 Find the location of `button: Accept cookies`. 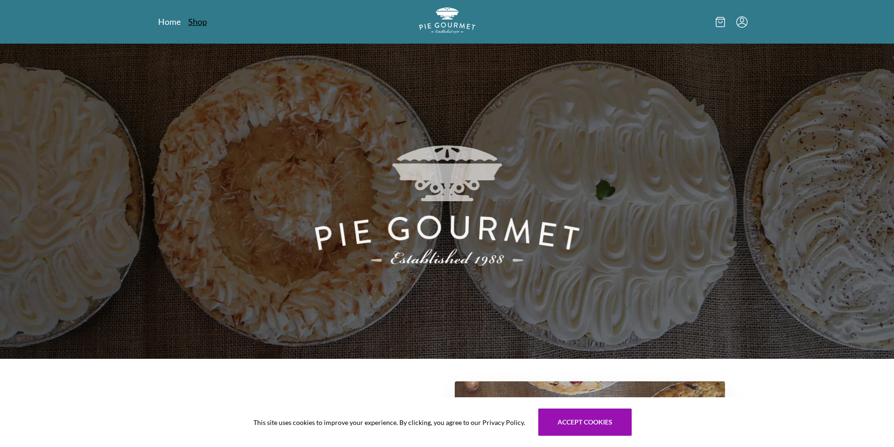

button: Accept cookies is located at coordinates (585, 422).